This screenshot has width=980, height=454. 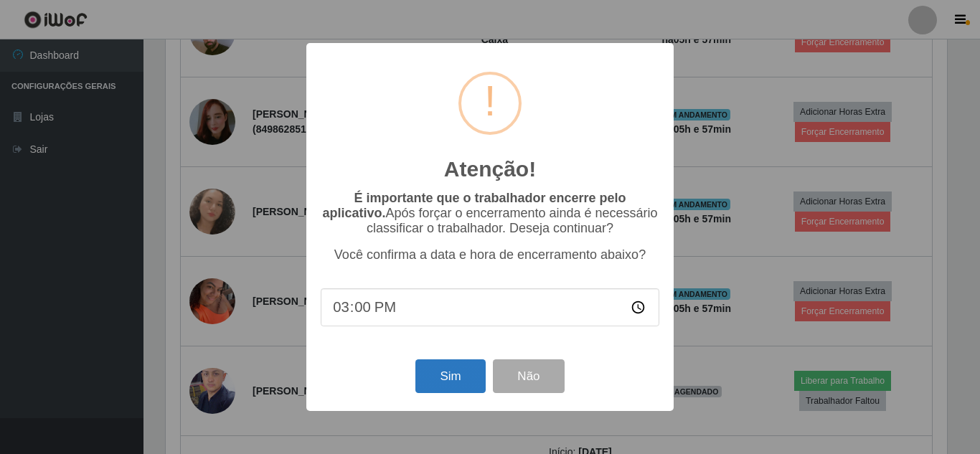 What do you see at coordinates (490, 169) in the screenshot?
I see `h2: Atenção!` at bounding box center [490, 169].